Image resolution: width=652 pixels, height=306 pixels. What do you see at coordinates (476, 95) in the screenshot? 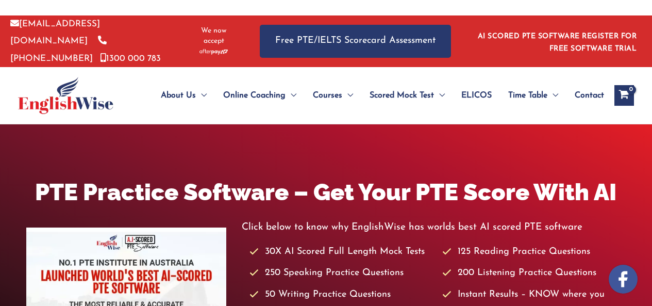
I see `span: ELICOS` at bounding box center [476, 95].